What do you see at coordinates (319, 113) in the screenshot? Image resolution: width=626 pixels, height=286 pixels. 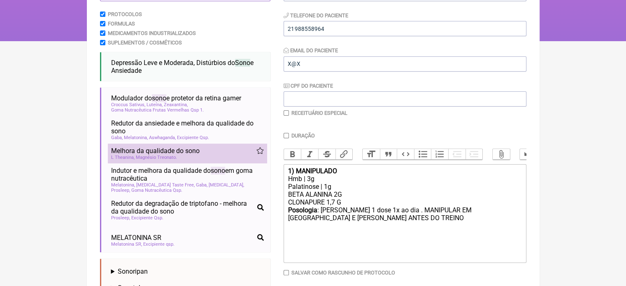 I see `label: Receituário Especial` at bounding box center [319, 113].